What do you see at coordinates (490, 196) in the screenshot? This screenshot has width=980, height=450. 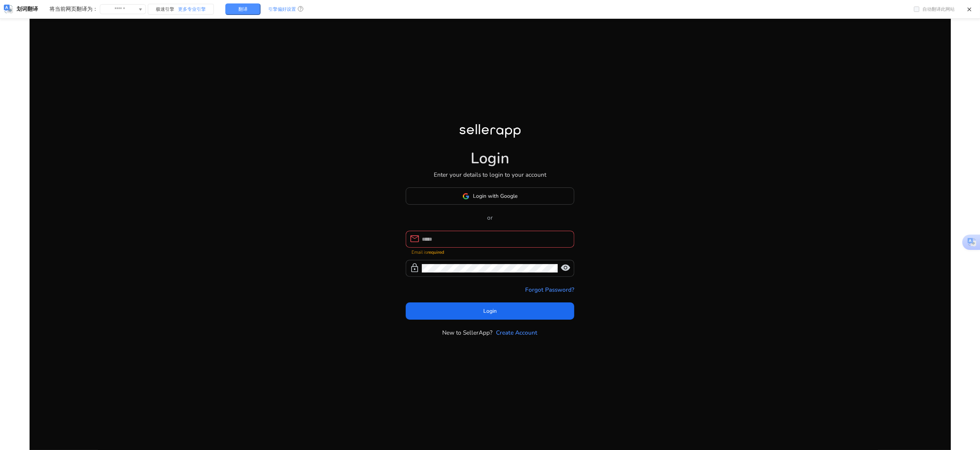 I see `button: Login with Google` at bounding box center [490, 196].